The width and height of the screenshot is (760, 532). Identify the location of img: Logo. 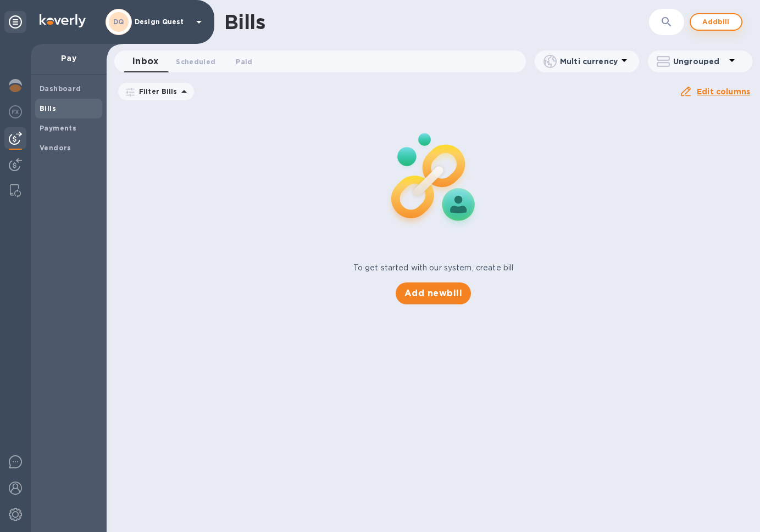
(63, 21).